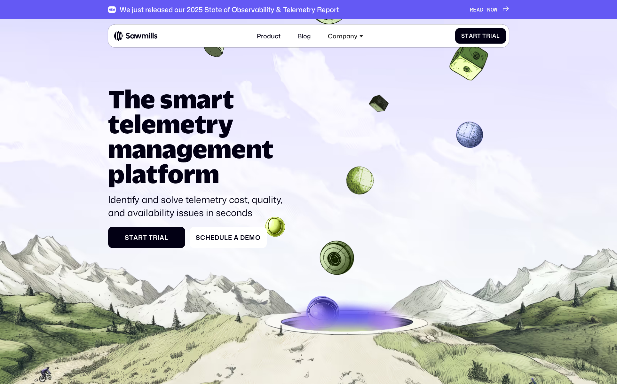  I want to click on span: u, so click(222, 237).